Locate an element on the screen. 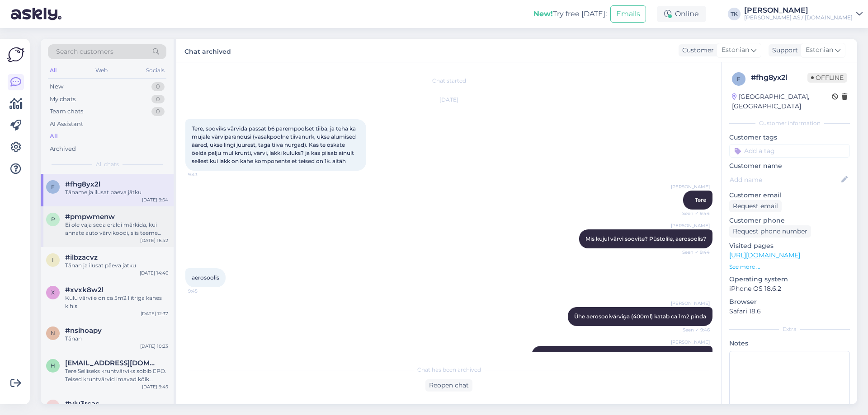 The image size is (868, 415). div: Request email is located at coordinates (755, 206).